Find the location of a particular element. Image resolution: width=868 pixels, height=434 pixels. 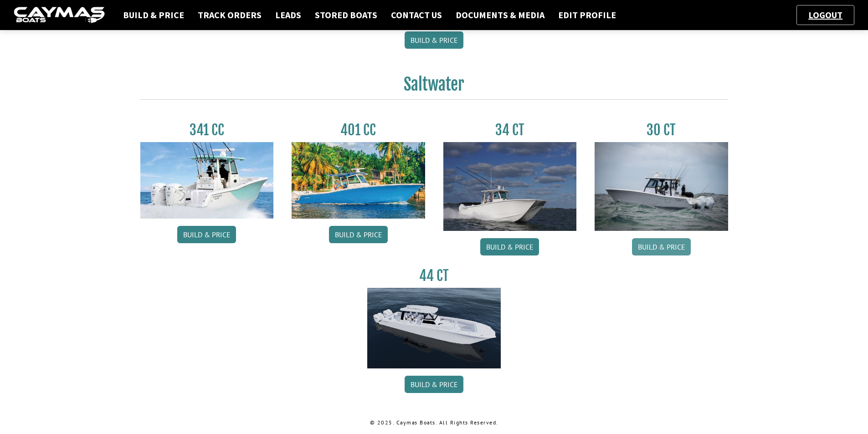

h3: 30 CT is located at coordinates (661, 130).